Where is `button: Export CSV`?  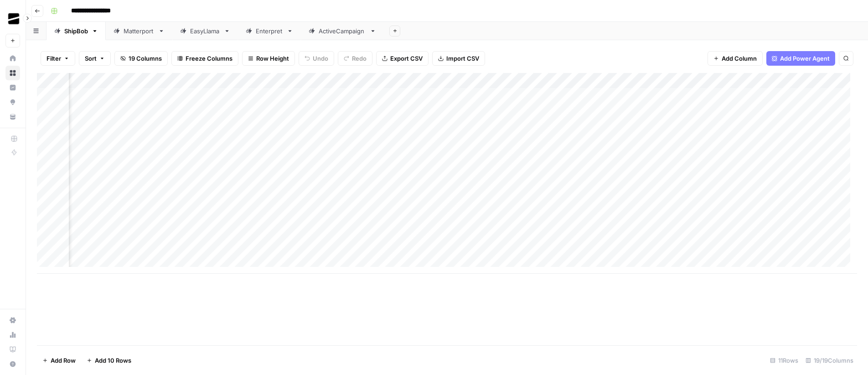
button: Export CSV is located at coordinates (402, 58).